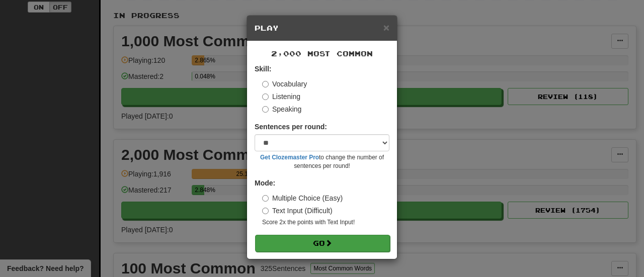 The width and height of the screenshot is (644, 277). Describe the element at coordinates (265, 199) in the screenshot. I see `input: Multiple Choice (Easy)` at that location.